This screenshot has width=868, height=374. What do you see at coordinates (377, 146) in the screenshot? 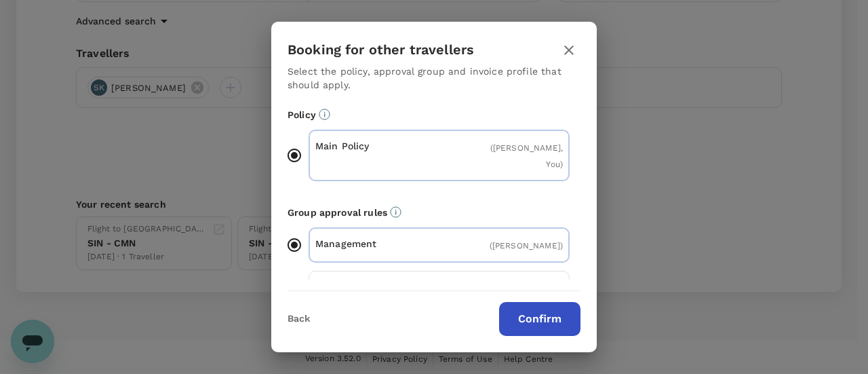
I see `p: Main Policy` at bounding box center [377, 146].